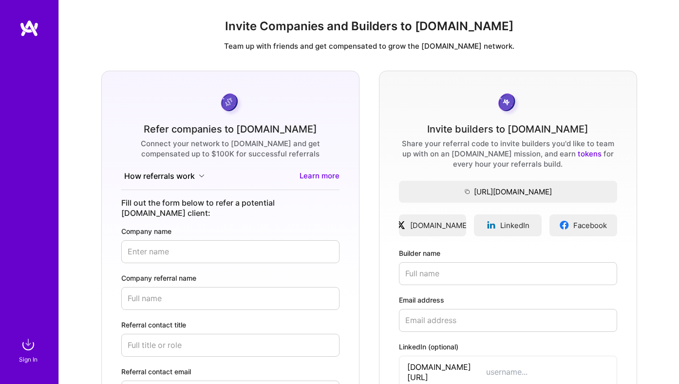 The image size is (679, 384). Describe the element at coordinates (29, 349) in the screenshot. I see `a: sign inSign In` at that location.